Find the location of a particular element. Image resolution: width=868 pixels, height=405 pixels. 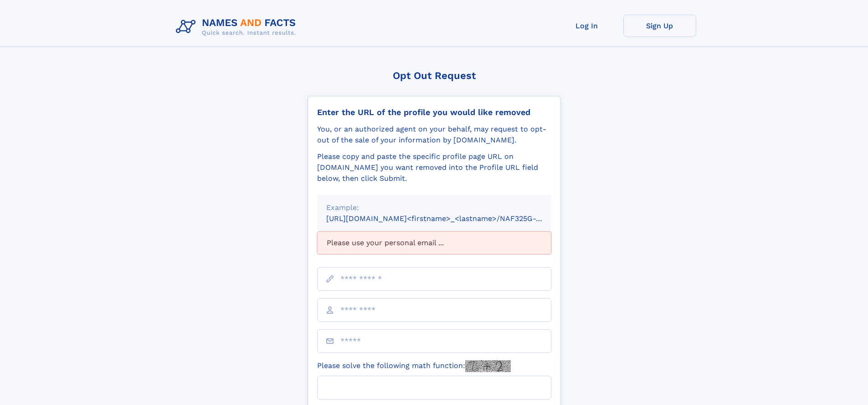

div: Opt Out Request is located at coordinates (434, 76).